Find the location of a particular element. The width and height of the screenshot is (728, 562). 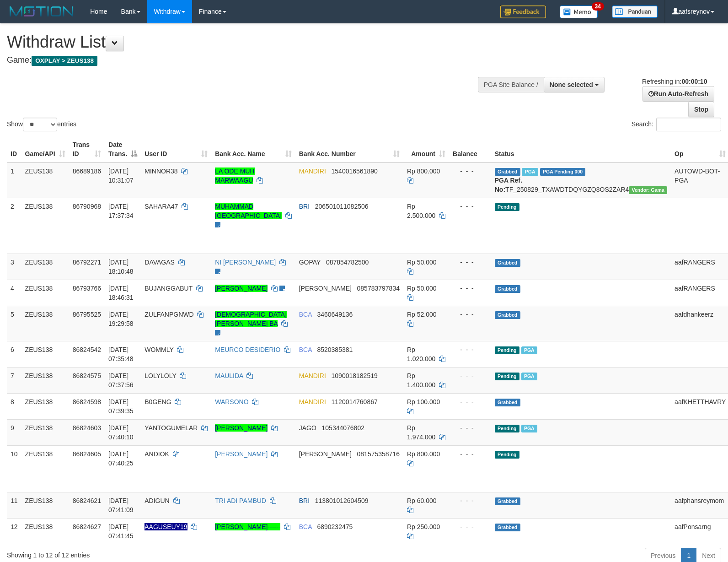

th: Date Trans.: activate to sort column descending is located at coordinates (122, 149).